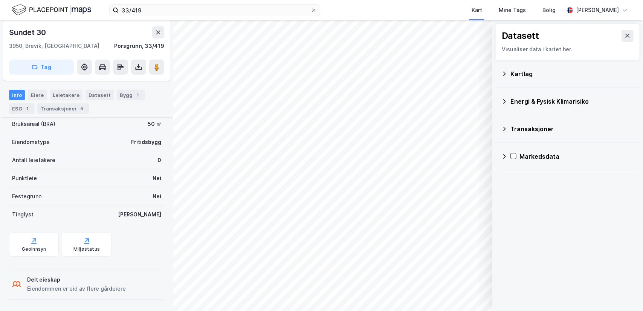 The image size is (643, 311). Describe the element at coordinates (31, 142) in the screenshot. I see `div: Eiendomstype` at that location.